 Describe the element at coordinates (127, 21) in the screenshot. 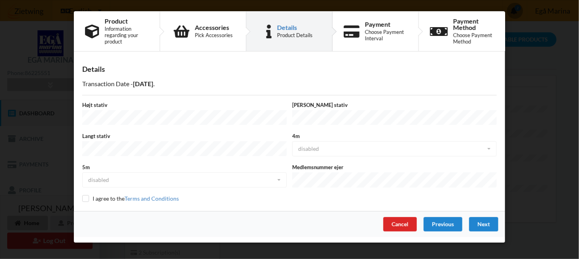

I see `div: Product` at that location.